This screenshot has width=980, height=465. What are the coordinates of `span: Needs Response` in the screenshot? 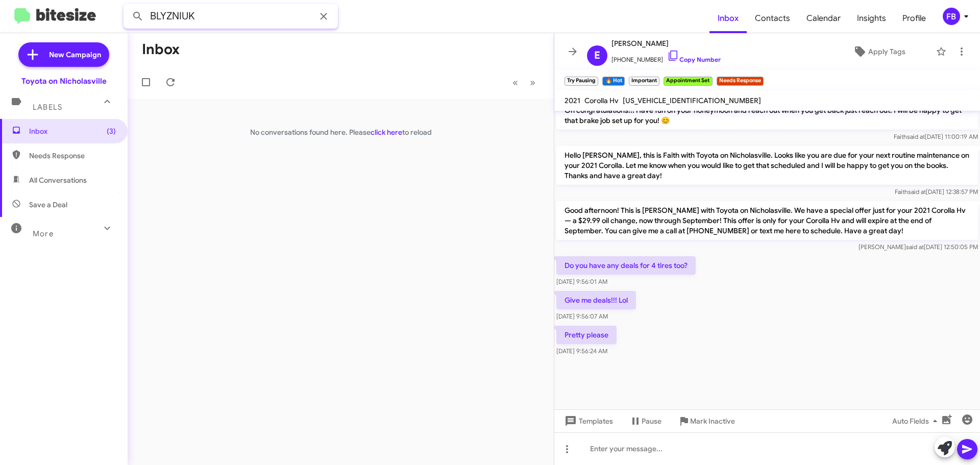 It's located at (72, 155).